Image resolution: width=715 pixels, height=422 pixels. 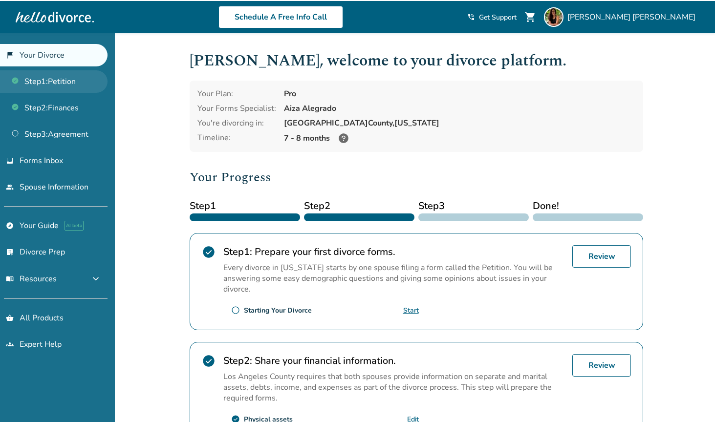 What do you see at coordinates (20, 20) in the screenshot?
I see `img: logo_orange.svg` at bounding box center [20, 20].